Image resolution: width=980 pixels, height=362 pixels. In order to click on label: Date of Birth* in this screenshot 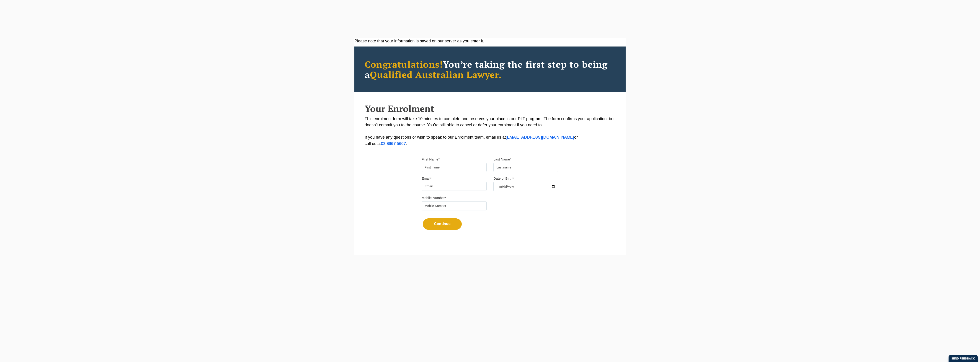, I will do `click(503, 178)`.